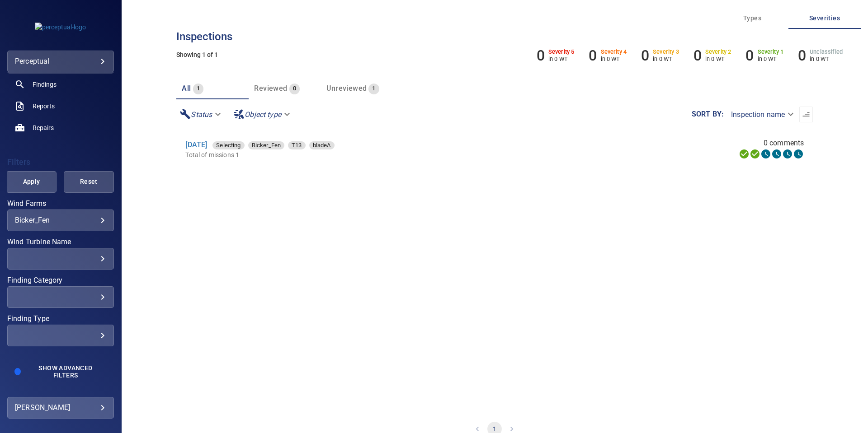  What do you see at coordinates (556, 56) in the screenshot?
I see `li: Severity 5` at bounding box center [556, 56].